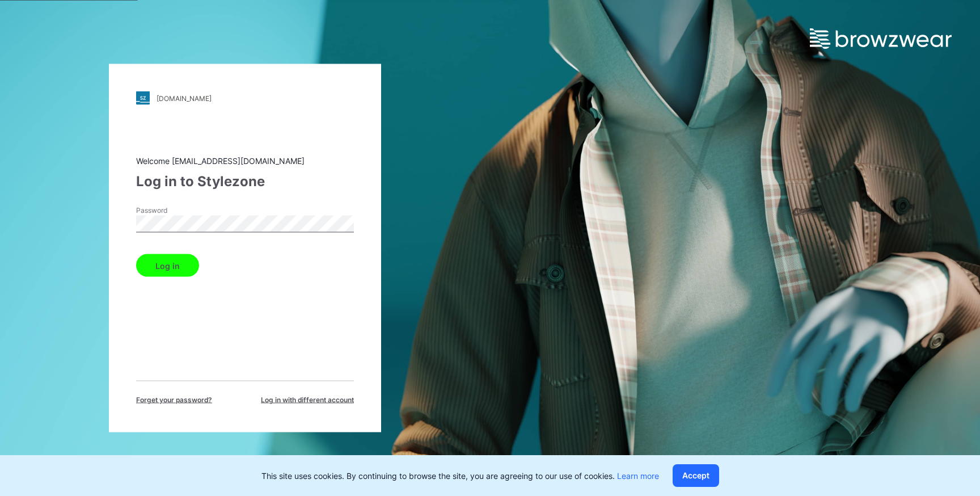 This screenshot has width=980, height=496. Describe the element at coordinates (881, 38) in the screenshot. I see `img: browzwear-logo.e42bd6dac1945053ebaf764b6aa21510.svg` at that location.